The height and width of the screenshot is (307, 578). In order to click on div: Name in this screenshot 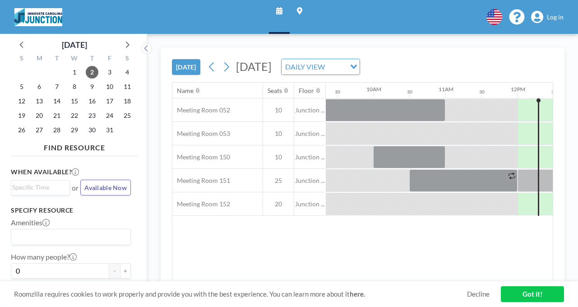, I will do `click(185, 91)`.